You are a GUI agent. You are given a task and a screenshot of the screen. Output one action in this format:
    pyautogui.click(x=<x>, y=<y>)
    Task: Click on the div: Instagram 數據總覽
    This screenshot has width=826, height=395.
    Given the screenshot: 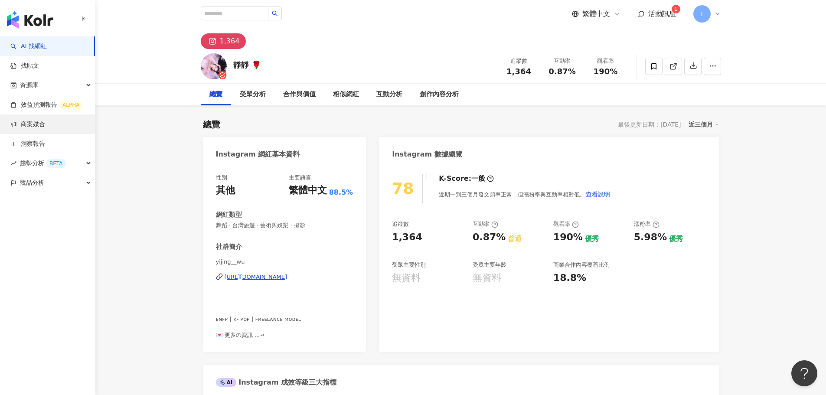 What is the action you would take?
    pyautogui.click(x=427, y=154)
    